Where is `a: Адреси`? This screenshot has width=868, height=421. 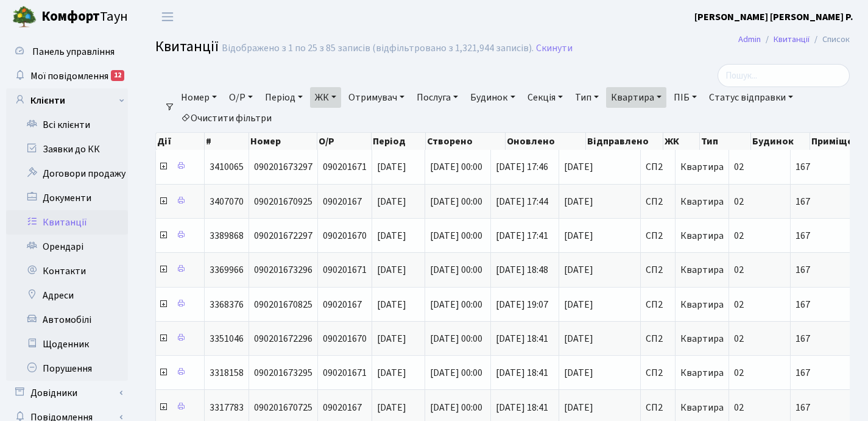
a: Адреси is located at coordinates (67, 296).